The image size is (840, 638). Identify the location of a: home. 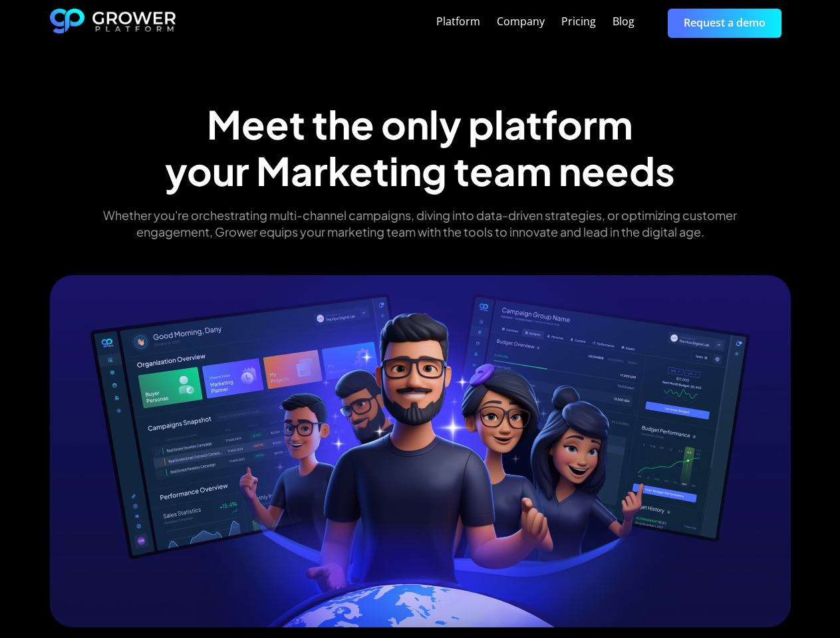
(113, 23).